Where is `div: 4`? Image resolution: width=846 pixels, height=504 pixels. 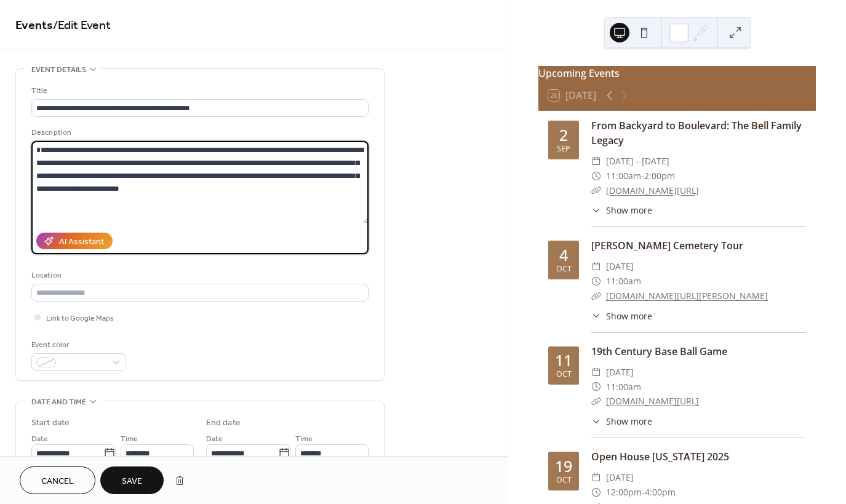
div: 4 is located at coordinates (564, 254).